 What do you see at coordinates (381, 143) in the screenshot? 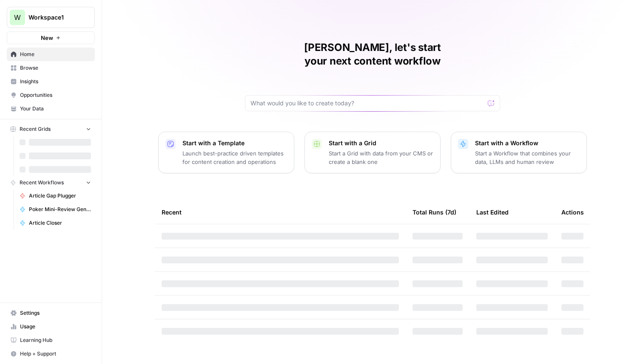
I see `p: Start with a Grid` at bounding box center [381, 143].